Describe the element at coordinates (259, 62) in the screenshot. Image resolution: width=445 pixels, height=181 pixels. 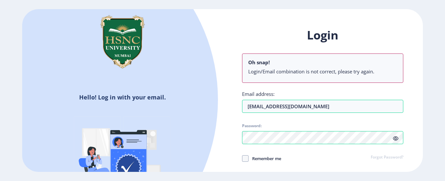
I see `b: Oh snap!` at that location.